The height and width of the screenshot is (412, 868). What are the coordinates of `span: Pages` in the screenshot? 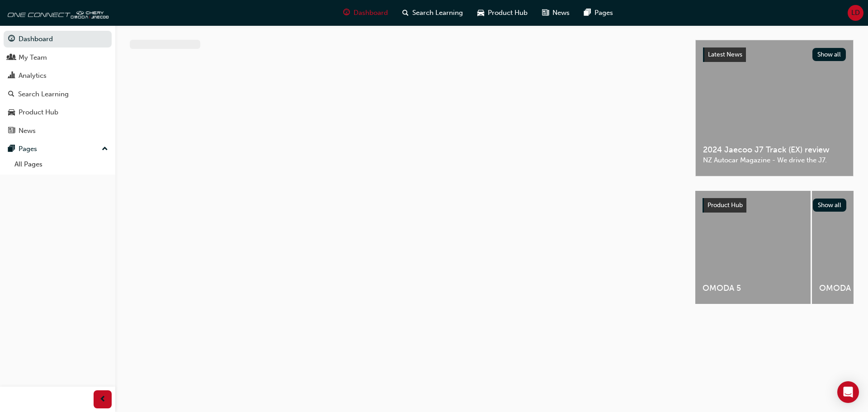 It's located at (603, 13).